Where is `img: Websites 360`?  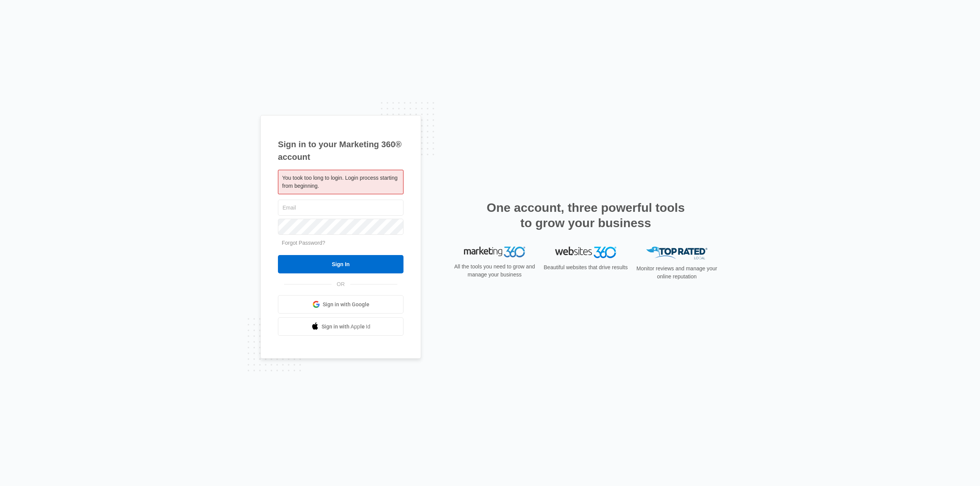
img: Websites 360 is located at coordinates (586, 252).